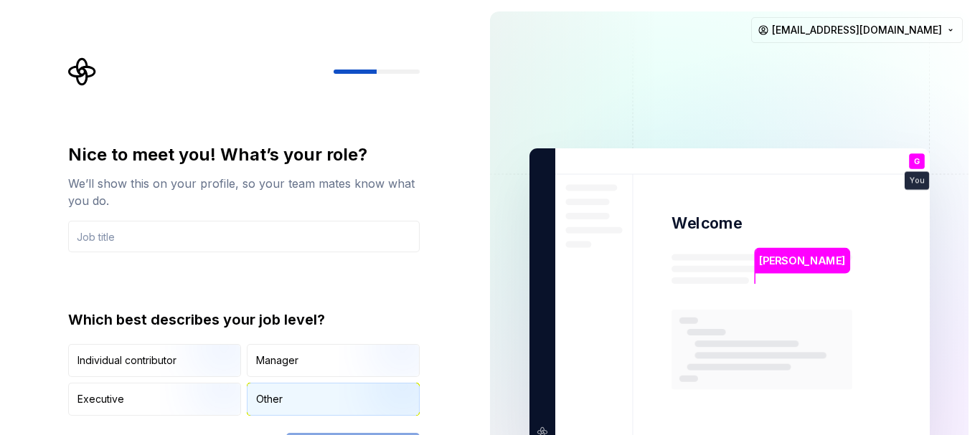 This screenshot has width=980, height=435. I want to click on div: Nice to meet you! What’s your role?, so click(244, 154).